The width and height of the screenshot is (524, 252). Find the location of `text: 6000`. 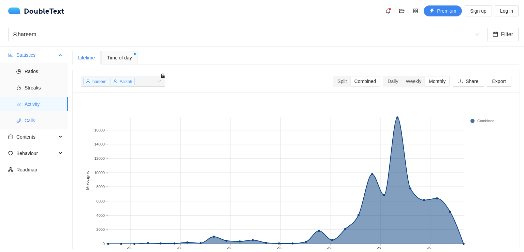

text: 6000 is located at coordinates (101, 201).